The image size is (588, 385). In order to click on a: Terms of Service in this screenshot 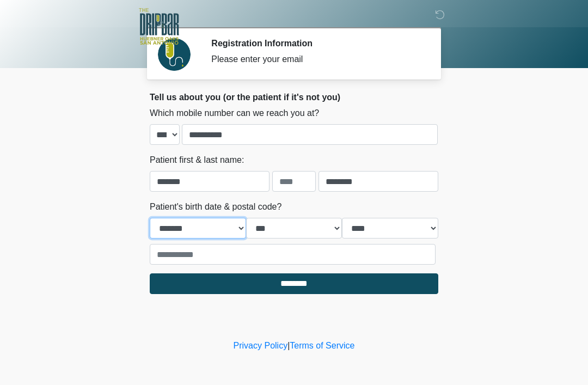, I will do `click(322, 345)`.